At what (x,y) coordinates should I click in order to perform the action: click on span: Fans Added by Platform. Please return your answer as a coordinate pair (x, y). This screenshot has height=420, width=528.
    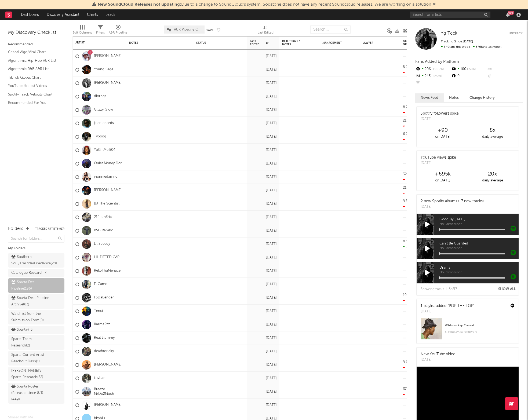
    Looking at the image, I should click on (437, 61).